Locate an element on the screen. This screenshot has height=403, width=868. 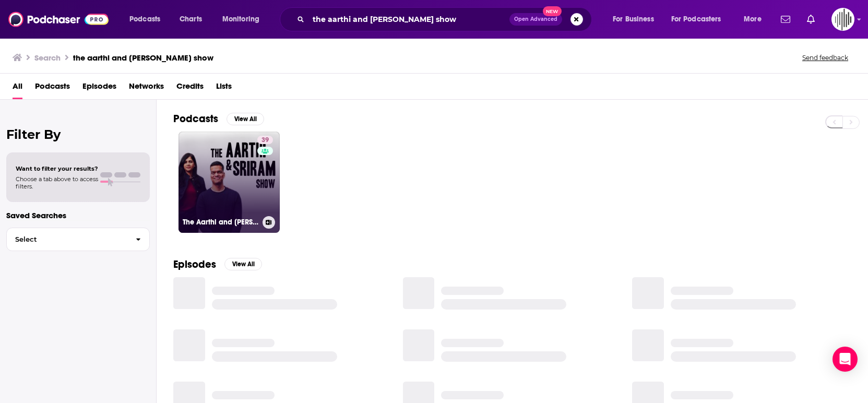
p: Saved Searches is located at coordinates (77, 216).